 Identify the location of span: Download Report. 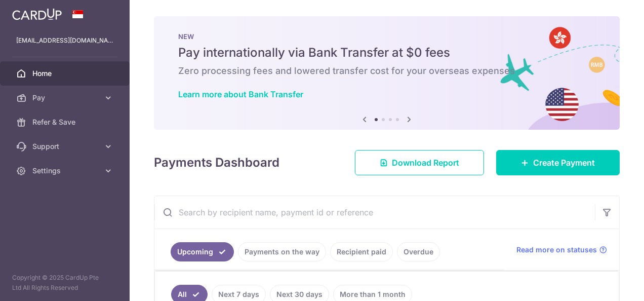
(426, 162).